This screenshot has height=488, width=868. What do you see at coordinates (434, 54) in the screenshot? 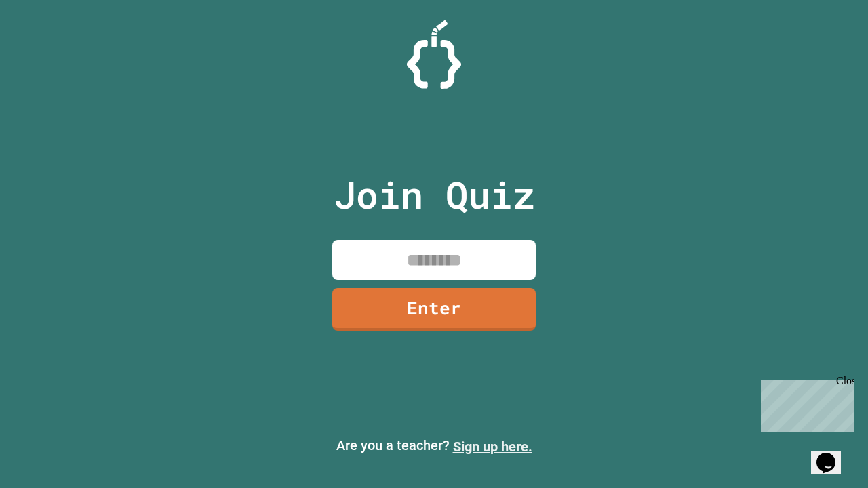
I see `img: Logo.svg` at bounding box center [434, 54].